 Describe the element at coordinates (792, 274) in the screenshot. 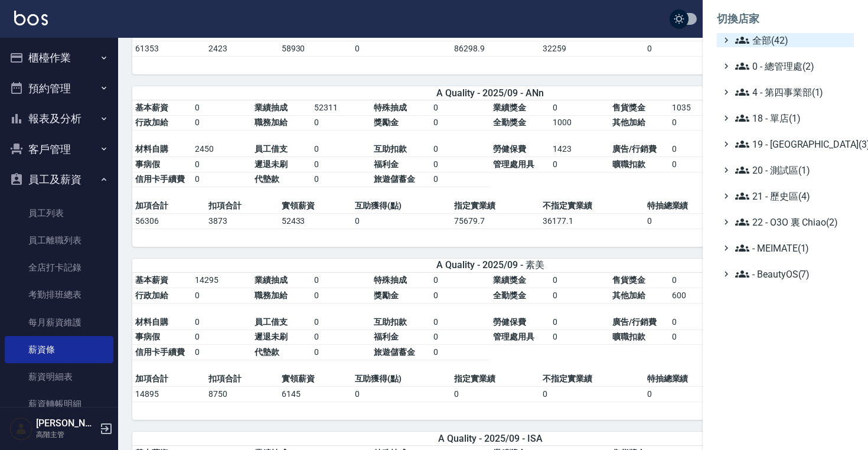

I see `span: - BeautyOS(7)` at that location.